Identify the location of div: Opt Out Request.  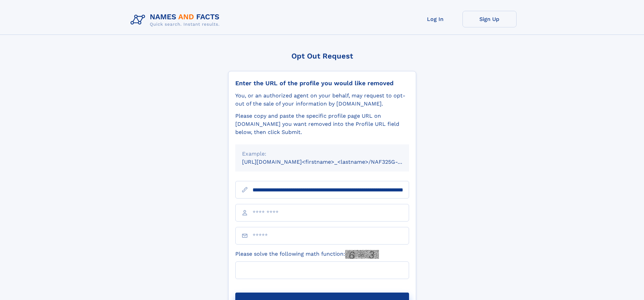
(322, 55).